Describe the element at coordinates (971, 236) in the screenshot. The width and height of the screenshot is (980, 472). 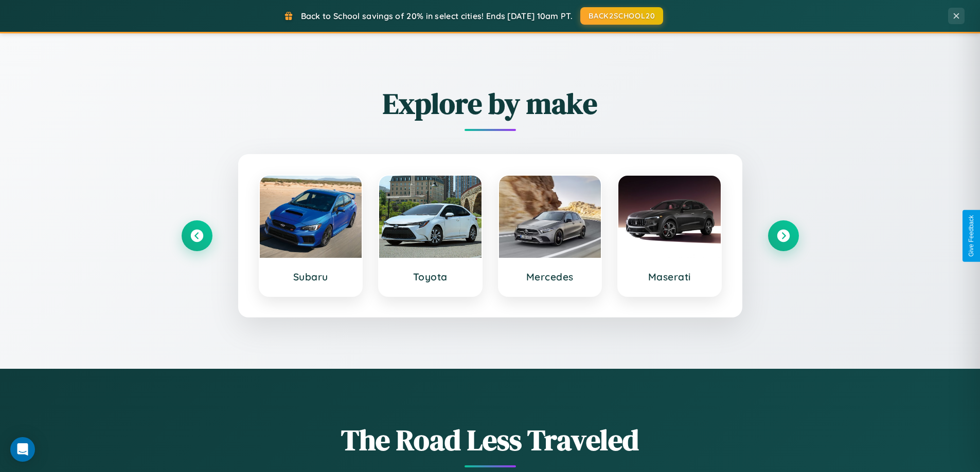
I see `div: Give Feedback` at that location.